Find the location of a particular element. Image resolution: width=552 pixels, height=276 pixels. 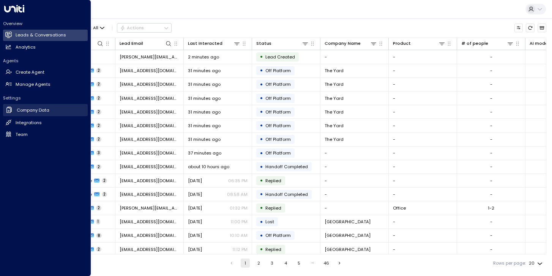

button: Customize is located at coordinates (519, 28).